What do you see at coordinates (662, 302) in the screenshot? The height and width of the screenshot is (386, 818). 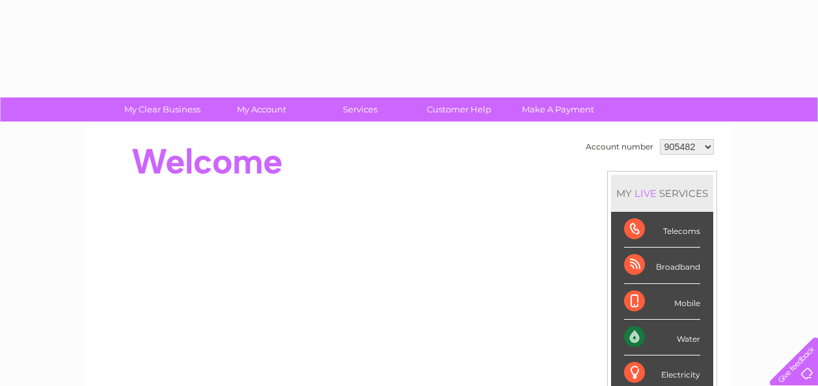 I see `div: Mobile` at bounding box center [662, 302].